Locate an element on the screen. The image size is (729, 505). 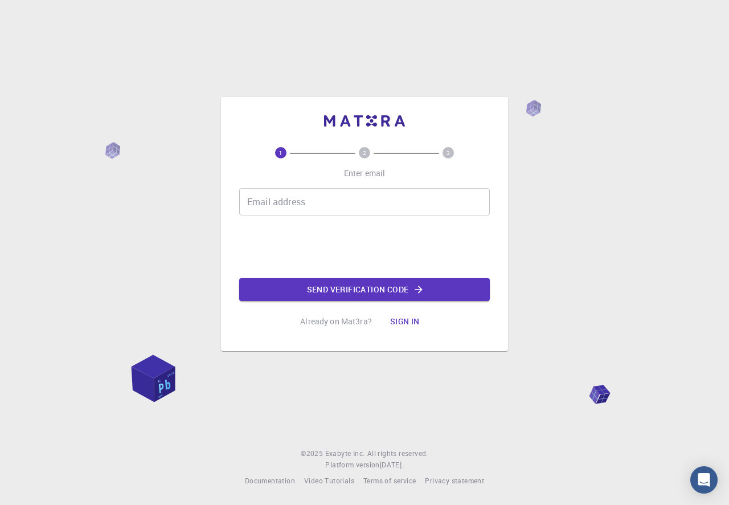
span: Terms of service is located at coordinates (390, 480).